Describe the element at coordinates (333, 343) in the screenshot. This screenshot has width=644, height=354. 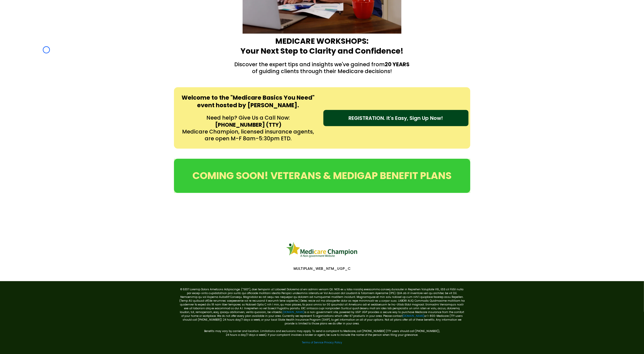
I see `a: Privacy Policy` at that location.